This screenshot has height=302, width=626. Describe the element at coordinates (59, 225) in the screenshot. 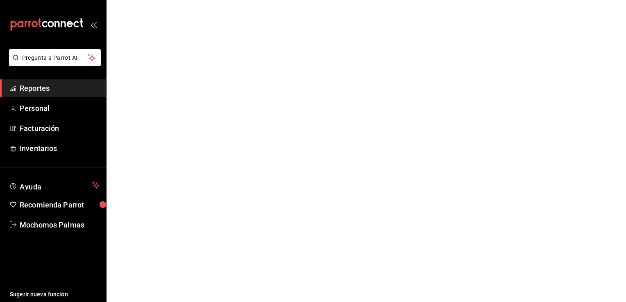

I see `span: Mochomos Palmas` at that location.